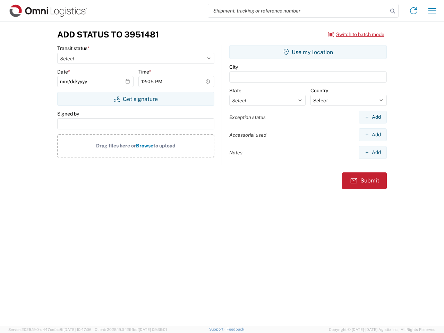 Image resolution: width=444 pixels, height=333 pixels. I want to click on span: Browse, so click(144, 146).